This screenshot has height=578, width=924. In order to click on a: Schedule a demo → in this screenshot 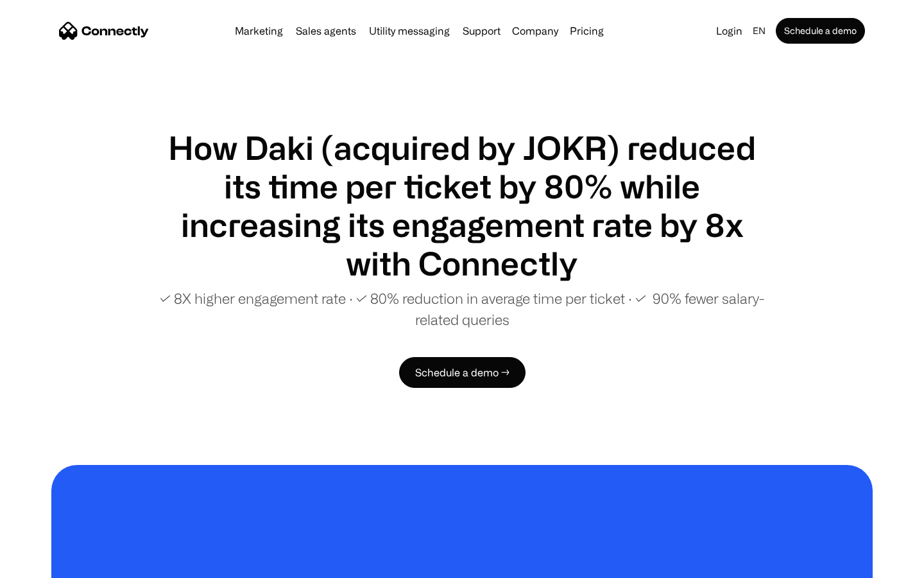, I will do `click(462, 372)`.